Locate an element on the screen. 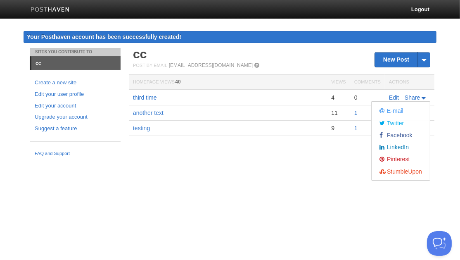  span: E-mail is located at coordinates (394, 111).